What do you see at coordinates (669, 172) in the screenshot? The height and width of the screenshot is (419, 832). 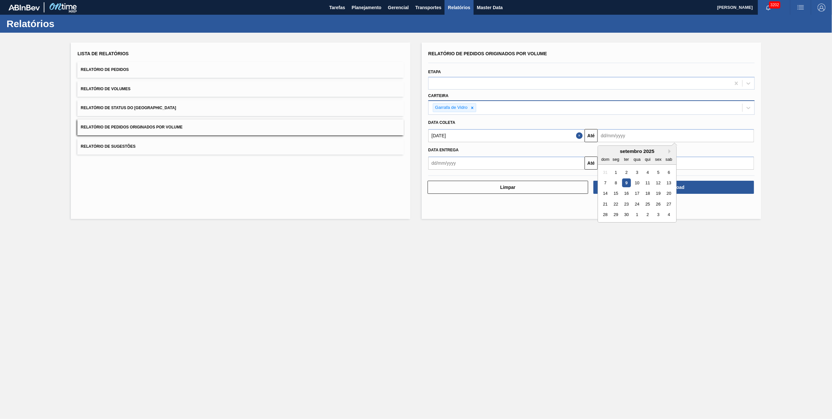 I see `div: Choose sábado, 6 de setembro de 2025` at bounding box center [669, 172].